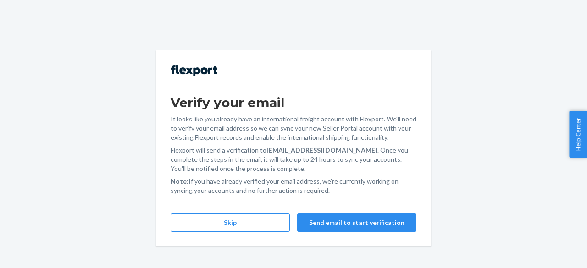  What do you see at coordinates (179, 181) in the screenshot?
I see `strong: Note:` at bounding box center [179, 181].